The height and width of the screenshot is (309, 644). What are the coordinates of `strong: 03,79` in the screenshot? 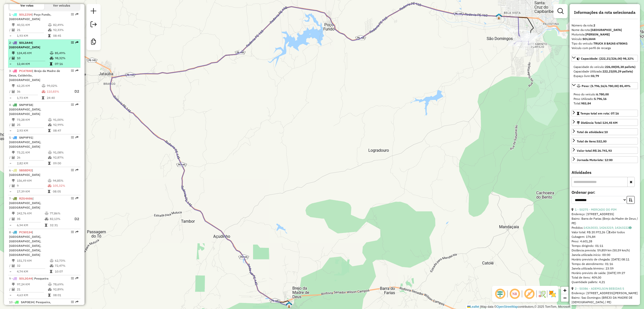 It's located at (595, 75).